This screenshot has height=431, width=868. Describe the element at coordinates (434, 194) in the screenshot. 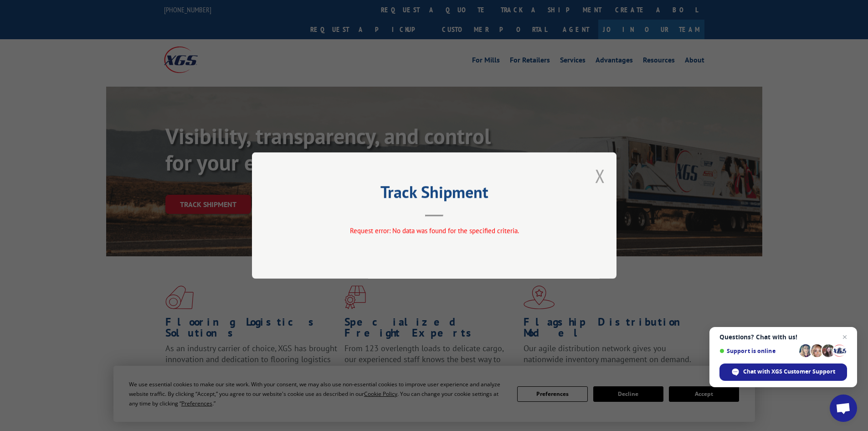

I see `h2: Track Shipment` at that location.